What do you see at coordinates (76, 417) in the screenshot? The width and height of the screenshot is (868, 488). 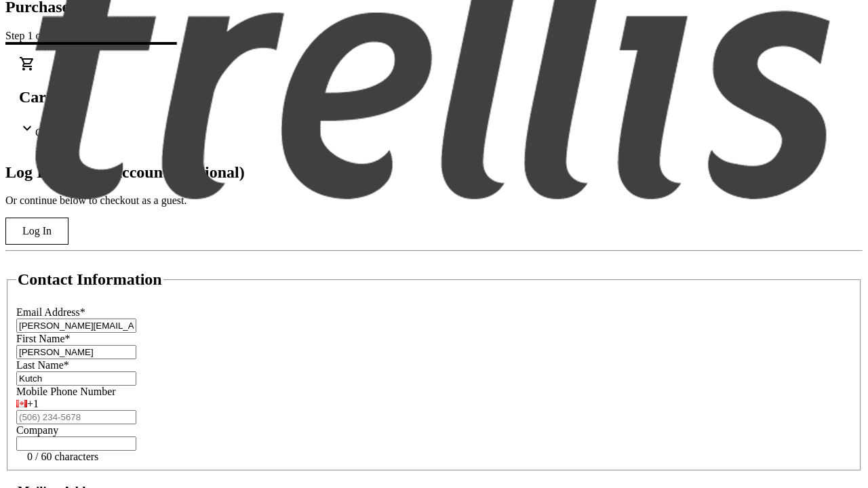 I see `input: (506) 234-5678` at bounding box center [76, 417].